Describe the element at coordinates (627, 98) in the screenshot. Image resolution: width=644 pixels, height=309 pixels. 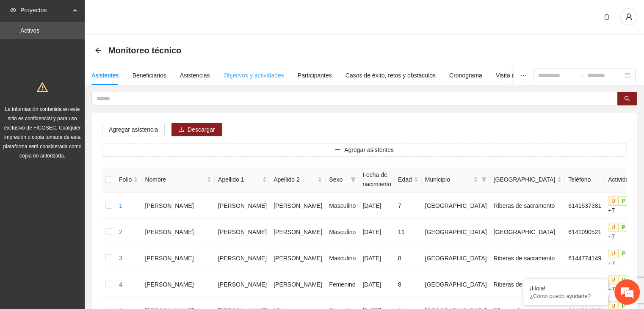
I see `button: search` at that location.